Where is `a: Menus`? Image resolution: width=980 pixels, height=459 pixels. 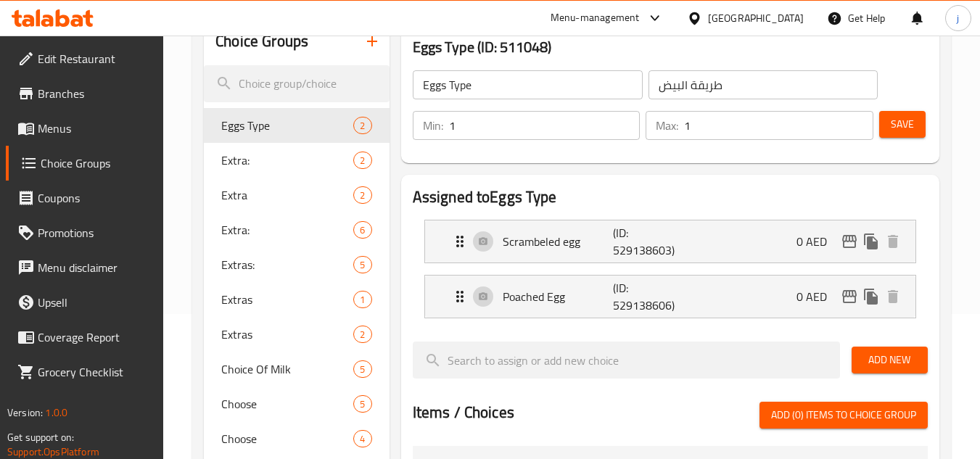 a: Menus is located at coordinates (85, 129).